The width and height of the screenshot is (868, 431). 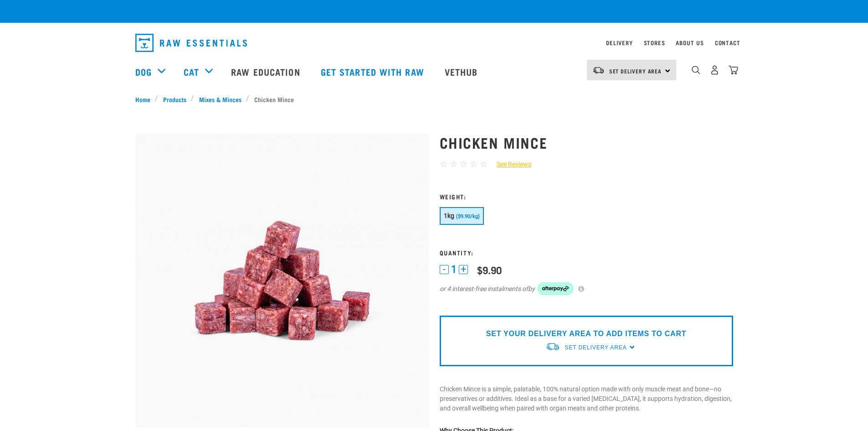 What do you see at coordinates (191, 72) in the screenshot?
I see `a: Cat` at bounding box center [191, 72].